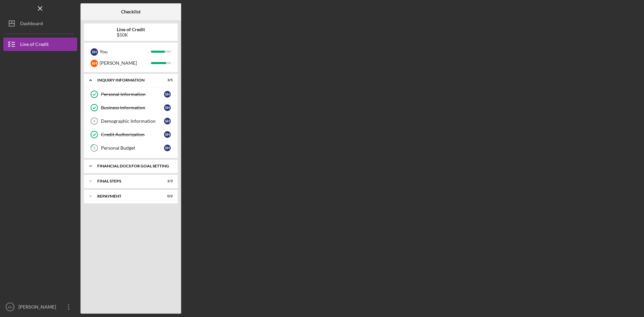 The height and width of the screenshot is (317, 644). Describe the element at coordinates (40, 24) in the screenshot. I see `a: Dashboard` at that location.